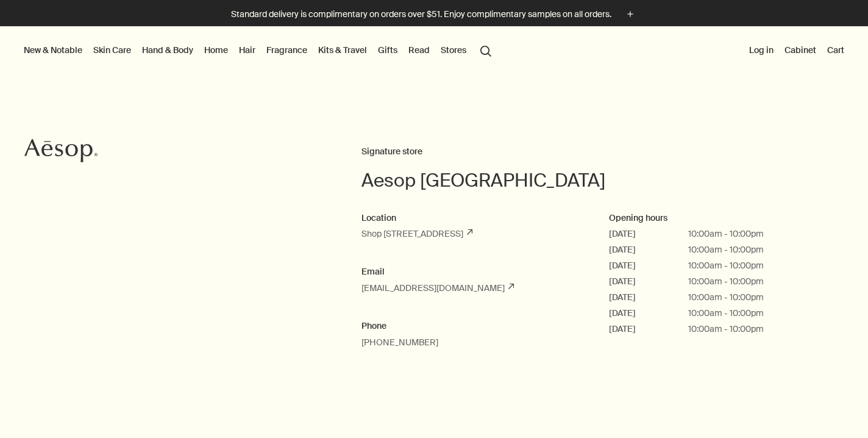  What do you see at coordinates (454, 50) in the screenshot?
I see `button: Stores` at bounding box center [454, 50].